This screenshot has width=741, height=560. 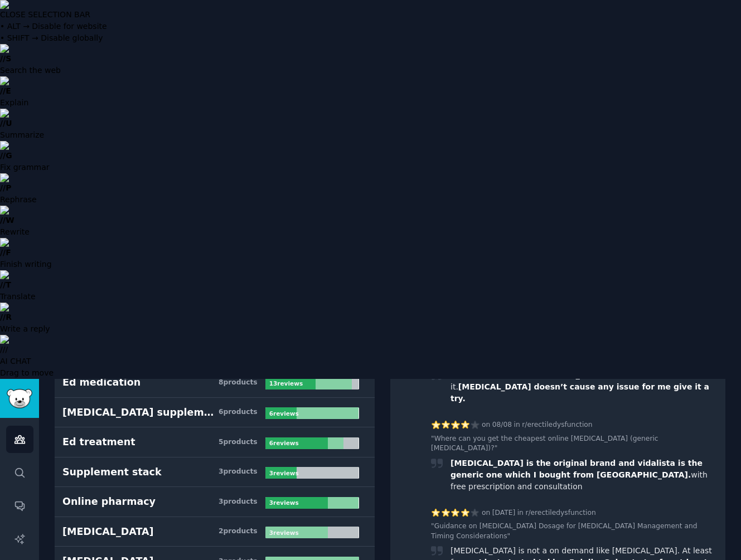 What do you see at coordinates (238, 442) in the screenshot?
I see `div: 5 product s` at bounding box center [238, 442].